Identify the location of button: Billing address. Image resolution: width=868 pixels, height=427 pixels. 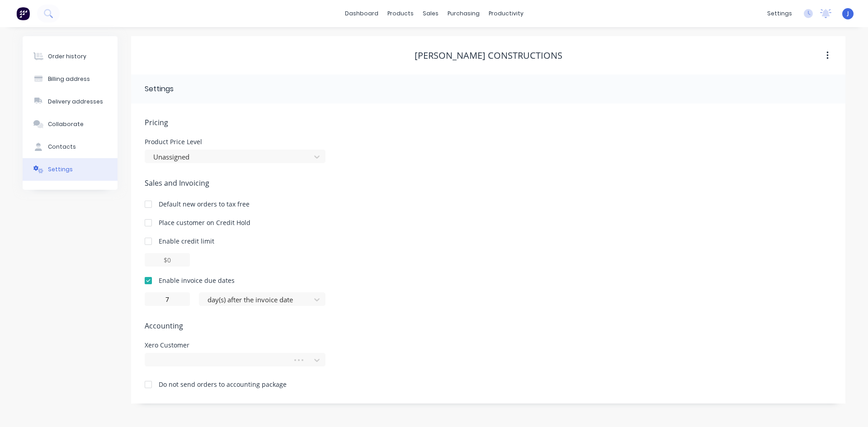
(70, 79).